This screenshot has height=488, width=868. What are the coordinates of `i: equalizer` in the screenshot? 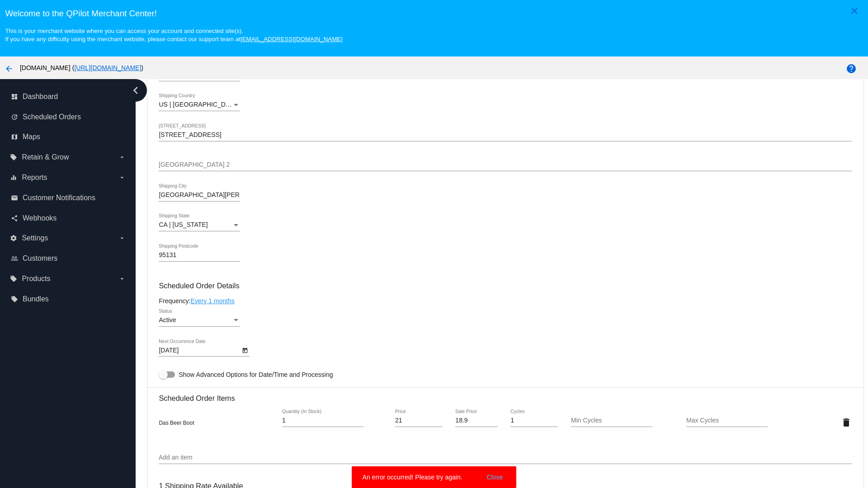 It's located at (14, 178).